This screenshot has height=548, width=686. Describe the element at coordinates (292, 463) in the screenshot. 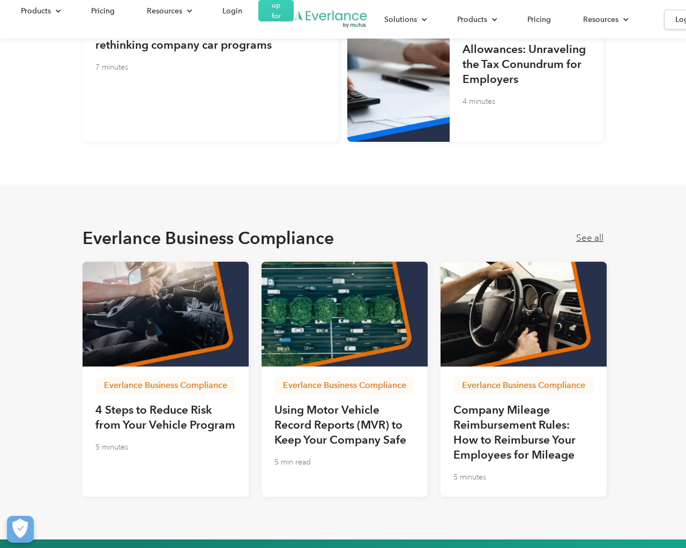

I see `p: 5 min read` at that location.